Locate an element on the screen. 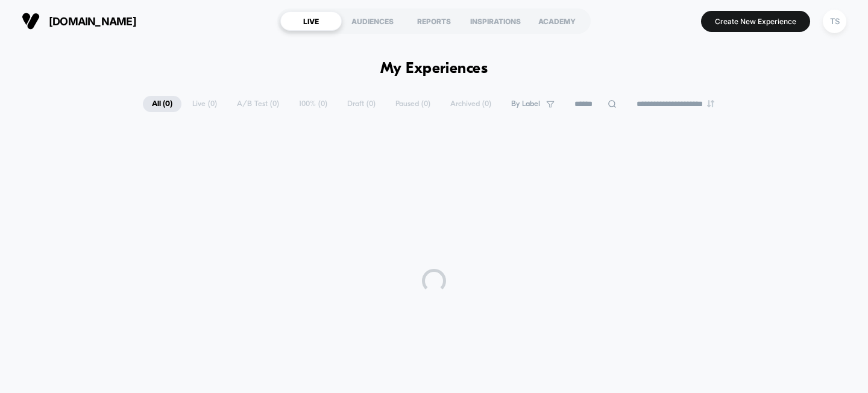 This screenshot has width=868, height=393. img: Visually logo is located at coordinates (31, 21).